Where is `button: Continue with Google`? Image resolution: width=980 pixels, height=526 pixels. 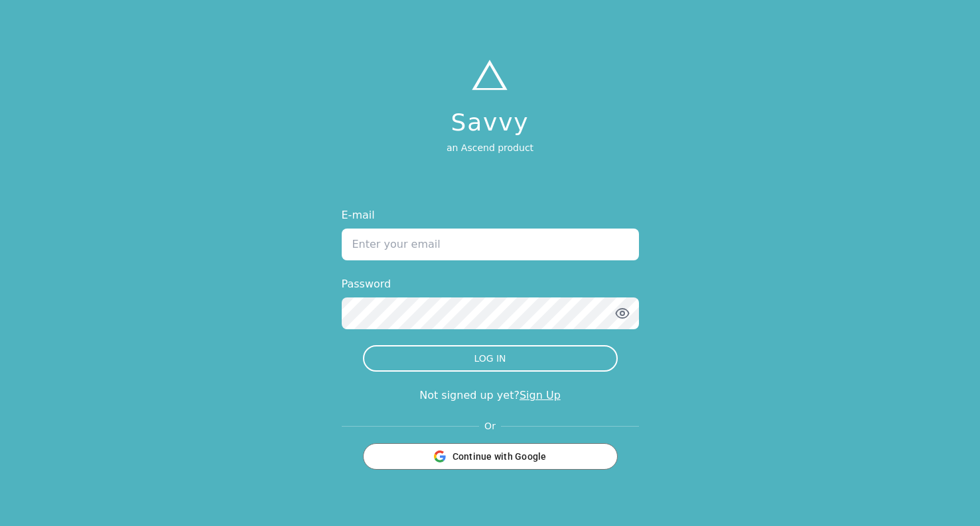 button: Continue with Google is located at coordinates (490, 457).